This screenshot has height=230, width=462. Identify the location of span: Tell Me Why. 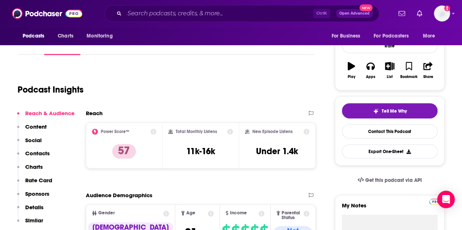
(394, 111).